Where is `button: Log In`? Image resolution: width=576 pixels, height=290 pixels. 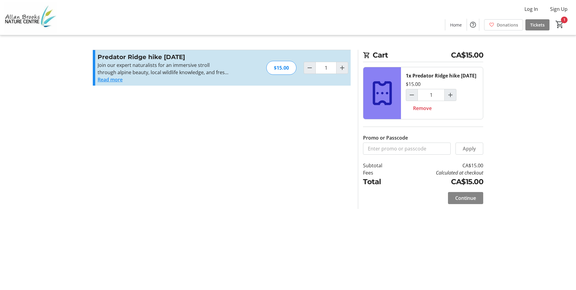 button: Log In is located at coordinates (531, 9).